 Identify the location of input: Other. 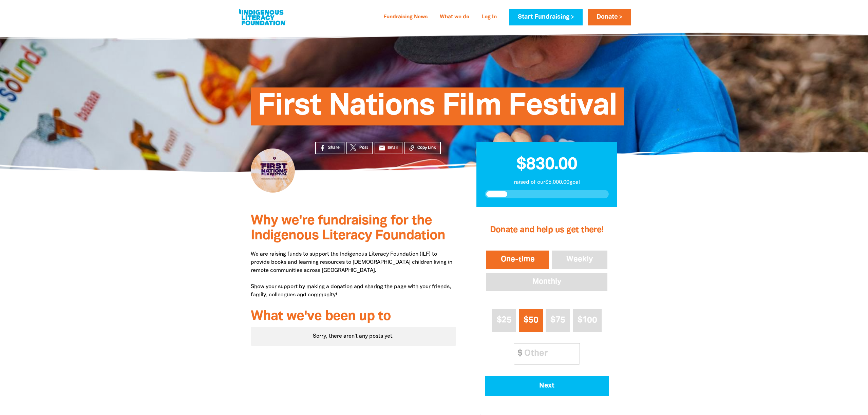
(549, 354).